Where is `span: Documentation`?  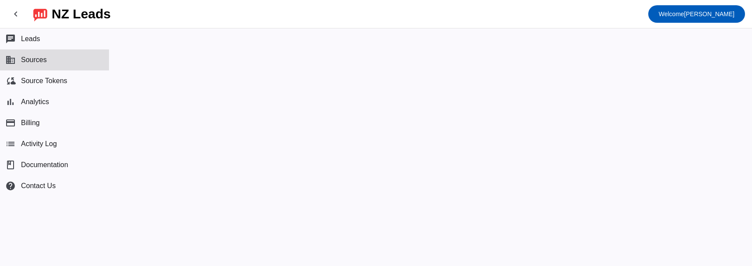
span: Documentation is located at coordinates (45, 165).